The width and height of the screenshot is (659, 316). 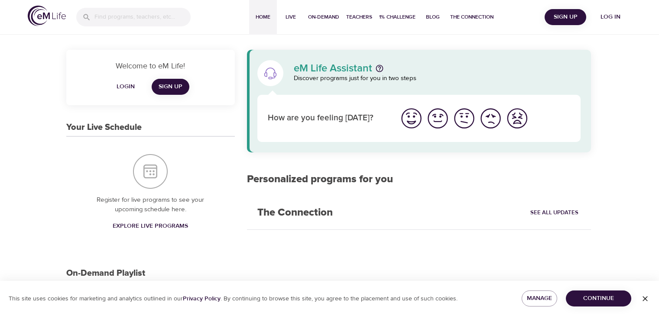 I want to click on span: Login, so click(x=126, y=87).